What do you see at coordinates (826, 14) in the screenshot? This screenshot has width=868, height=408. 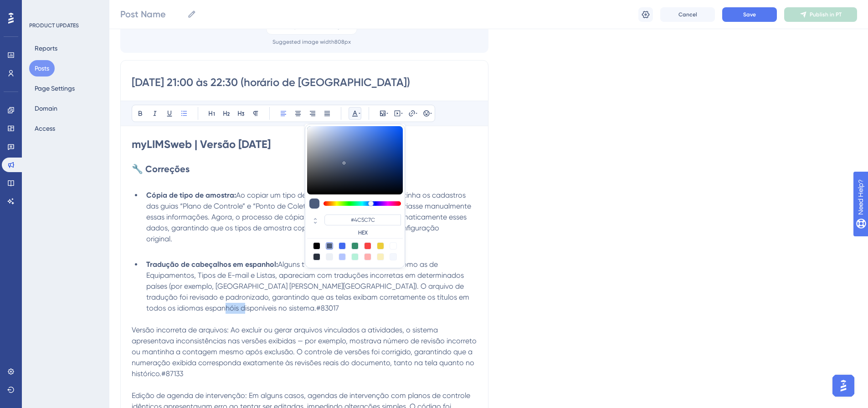 I see `span: Publish in PT` at bounding box center [826, 14].